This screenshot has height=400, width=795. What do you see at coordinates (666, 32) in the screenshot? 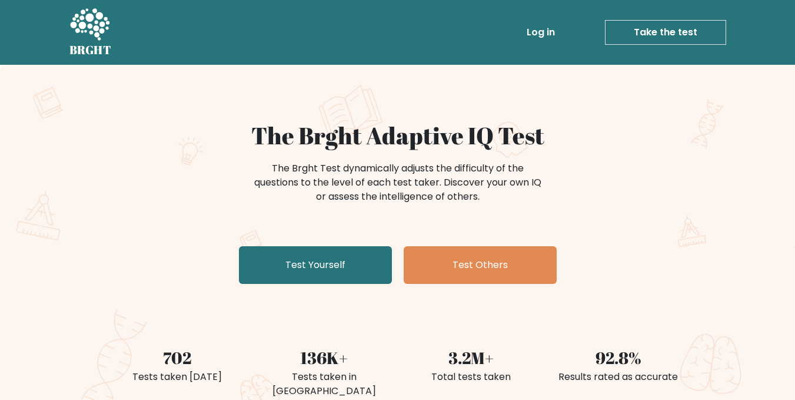
I see `a: Take the test` at bounding box center [666, 32].